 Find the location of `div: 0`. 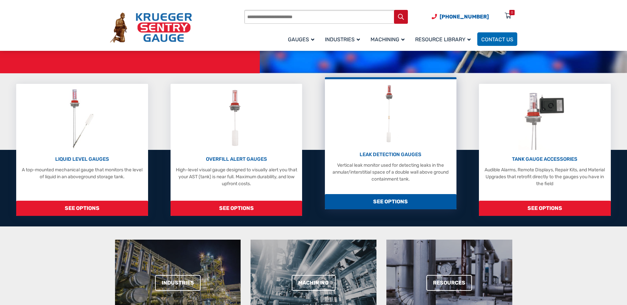

div: 0 is located at coordinates (512, 13).